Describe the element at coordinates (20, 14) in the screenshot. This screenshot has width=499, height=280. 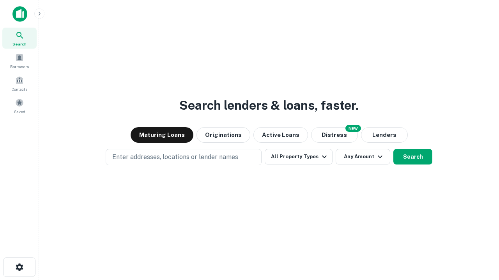
I see `img: capitalize-icon.png` at that location.